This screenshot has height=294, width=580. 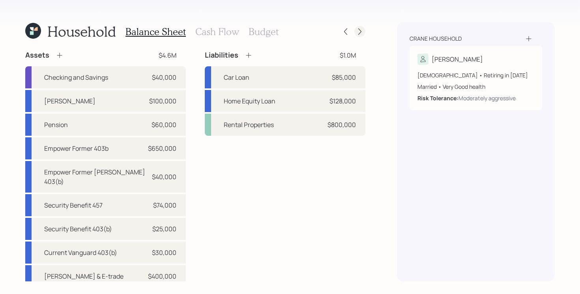 I want to click on h4: Liabilities, so click(x=221, y=55).